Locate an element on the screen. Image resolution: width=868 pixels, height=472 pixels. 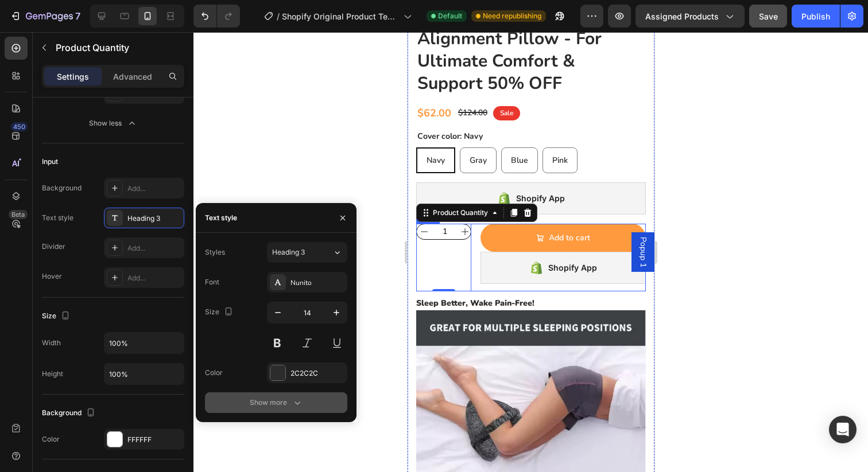
button: Show less is located at coordinates (113, 123).